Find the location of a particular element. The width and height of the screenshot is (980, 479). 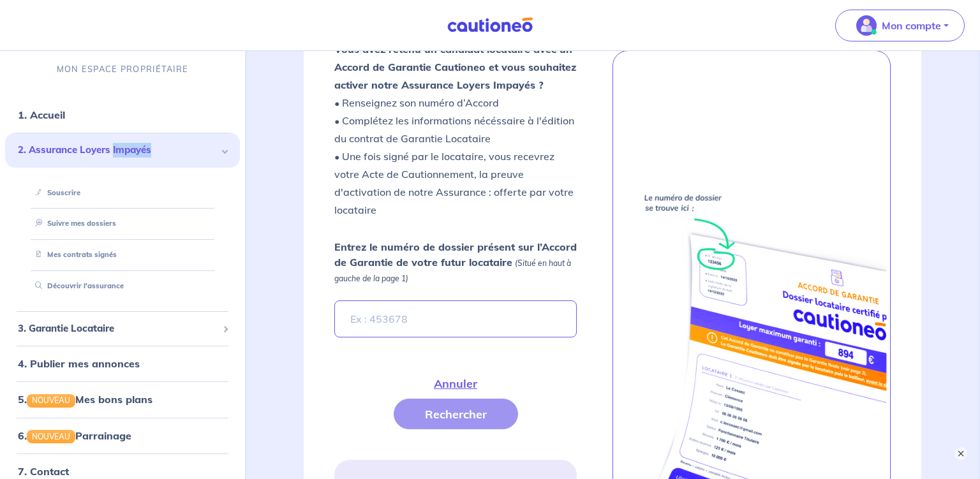

img: illu_account_valid_menu.svg is located at coordinates (867, 25).